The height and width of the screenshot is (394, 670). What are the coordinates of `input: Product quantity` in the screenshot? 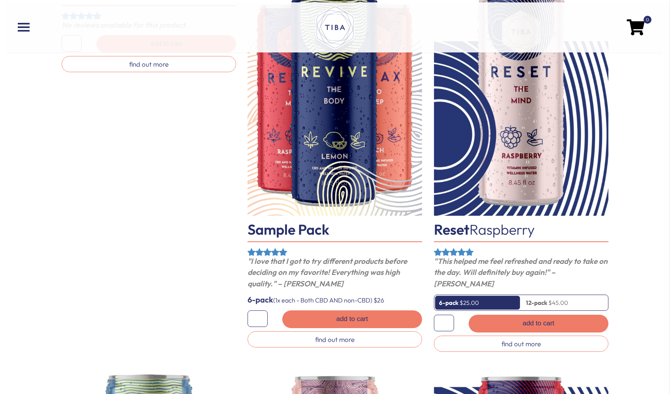 It's located at (443, 323).